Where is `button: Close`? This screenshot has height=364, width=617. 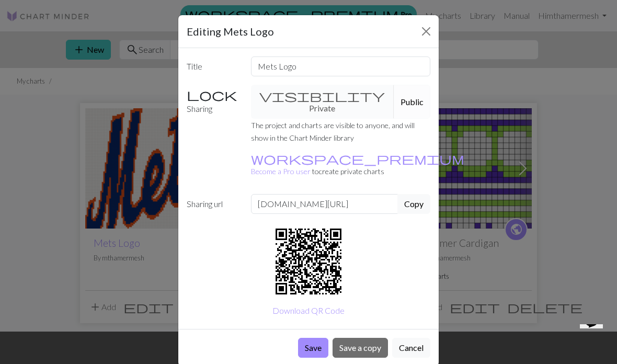 button: Close is located at coordinates (426, 32).